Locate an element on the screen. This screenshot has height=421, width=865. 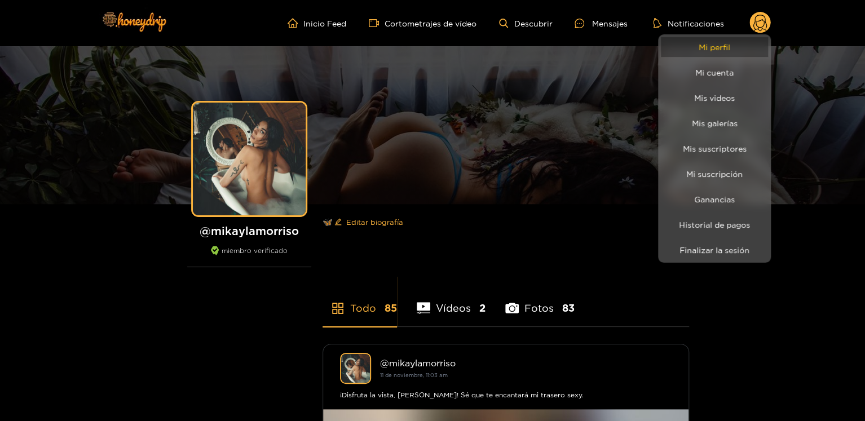
a: Mis suscriptores is located at coordinates (715, 148).